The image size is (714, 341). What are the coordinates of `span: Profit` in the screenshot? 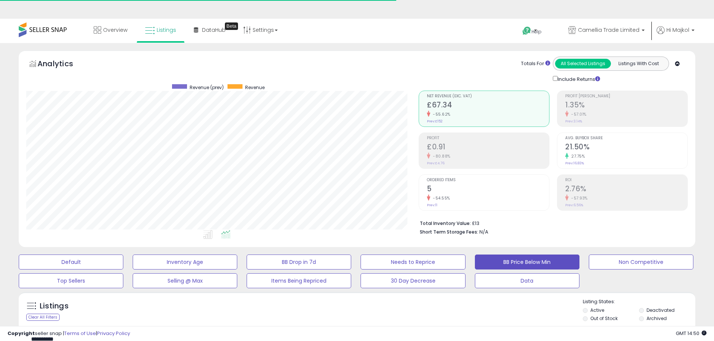 It's located at (488, 138).